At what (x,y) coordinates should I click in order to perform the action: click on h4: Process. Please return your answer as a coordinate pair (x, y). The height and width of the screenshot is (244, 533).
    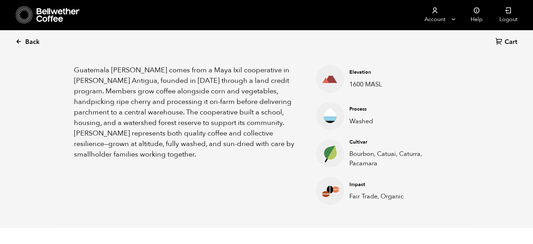
    Looking at the image, I should click on (398, 109).